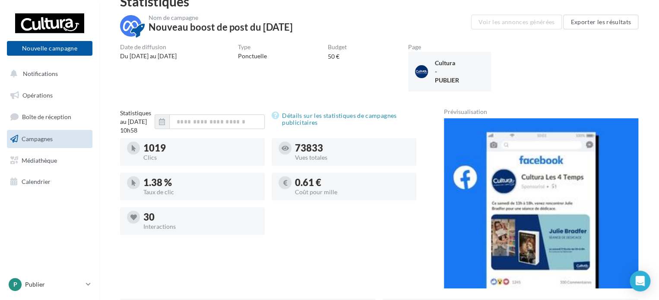 Image resolution: width=659 pixels, height=300 pixels. Describe the element at coordinates (148, 47) in the screenshot. I see `div: Date de diffusion` at that location.